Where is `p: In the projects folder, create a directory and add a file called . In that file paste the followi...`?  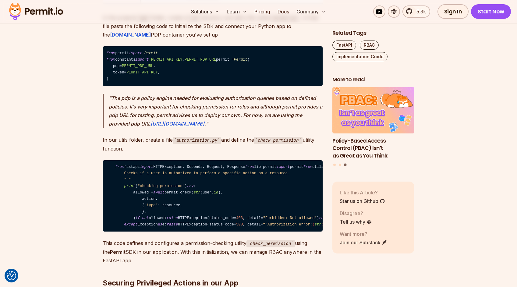 p: In the projects folder, create a directory and add a file called . In that file paste the followi... is located at coordinates (213, 26).